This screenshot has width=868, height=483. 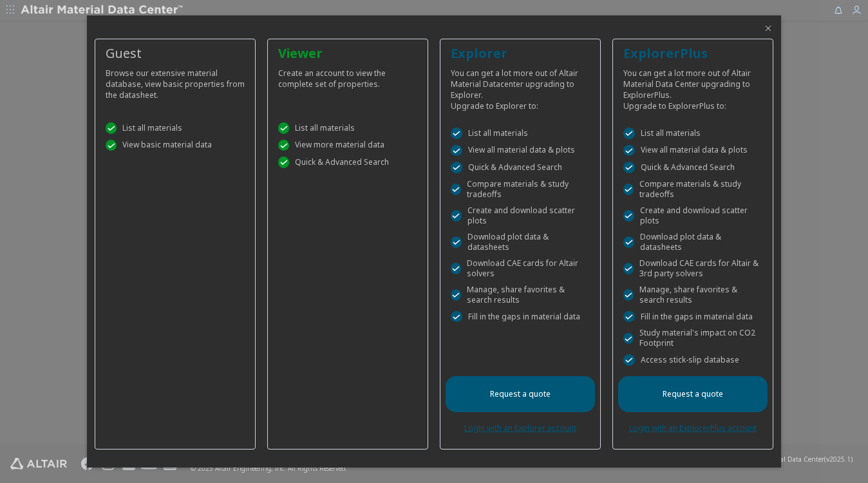 I want to click on div: Guest, so click(x=175, y=54).